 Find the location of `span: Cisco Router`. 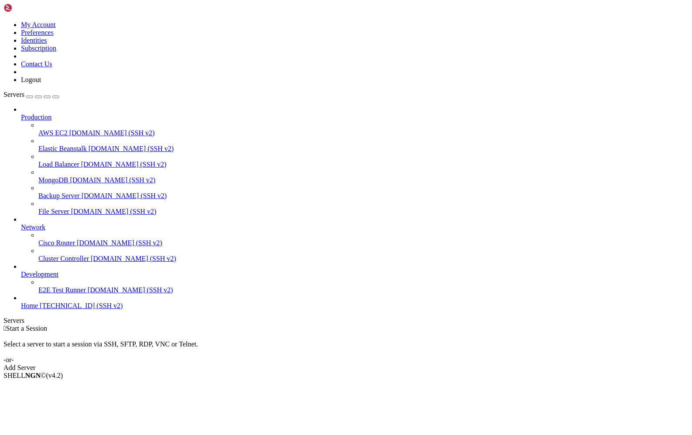

span: Cisco Router is located at coordinates (57, 242).